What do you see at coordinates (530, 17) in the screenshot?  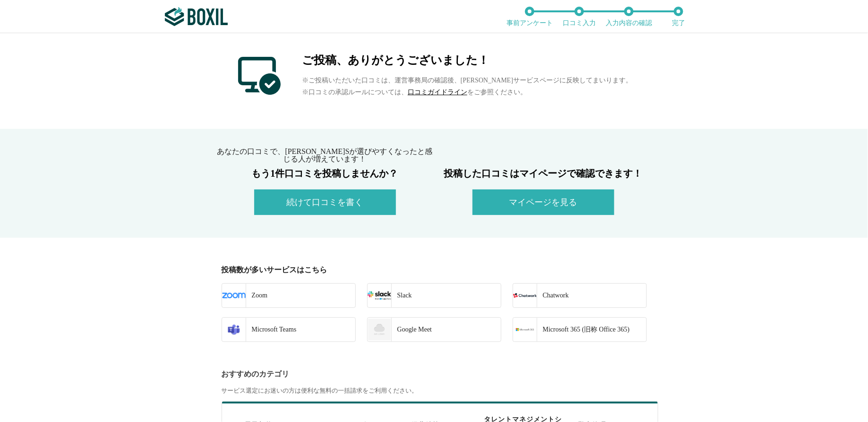 I see `li: 事前アンケート` at bounding box center [530, 17].